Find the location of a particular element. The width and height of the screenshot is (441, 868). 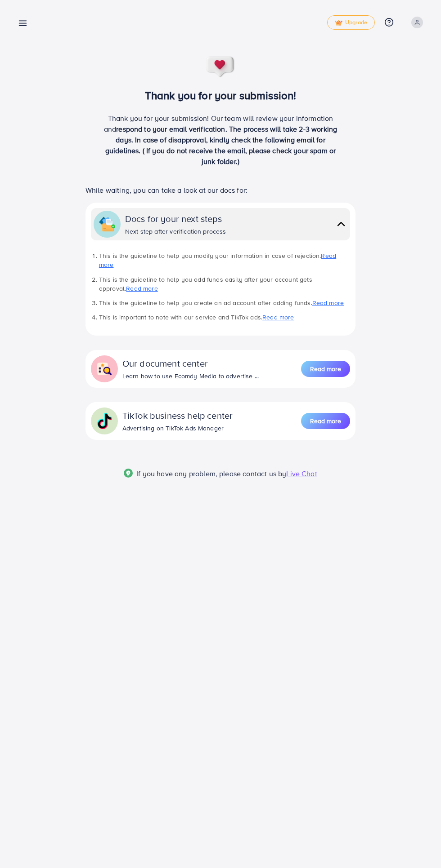

a: tickUpgrade is located at coordinates (351, 22).